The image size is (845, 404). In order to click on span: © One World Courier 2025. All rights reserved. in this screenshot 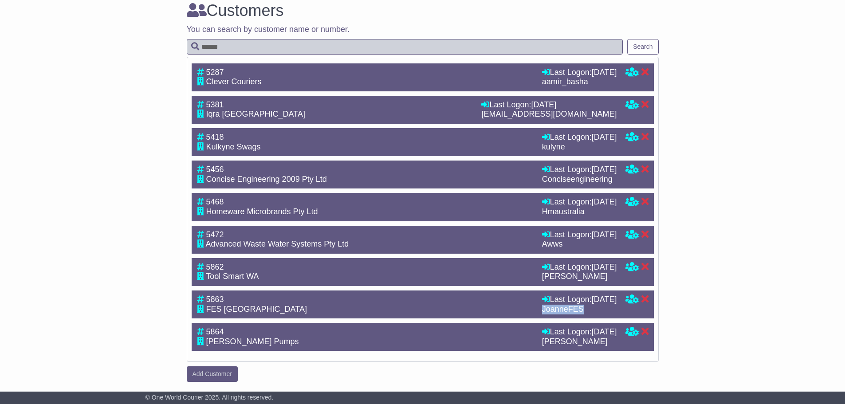, I will do `click(209, 397)`.